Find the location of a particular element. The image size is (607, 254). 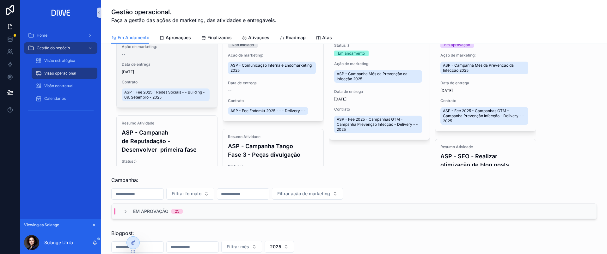

a: Resumo AtividadeASP - Campanah de Reputadação - Desenvolver primeira faseStatus :)Não iniciadoAçã... is located at coordinates (167, 181).